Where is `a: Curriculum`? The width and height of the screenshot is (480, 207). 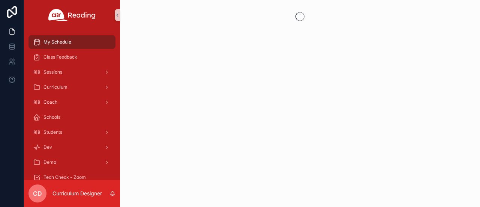
a: Curriculum is located at coordinates (72, 87).